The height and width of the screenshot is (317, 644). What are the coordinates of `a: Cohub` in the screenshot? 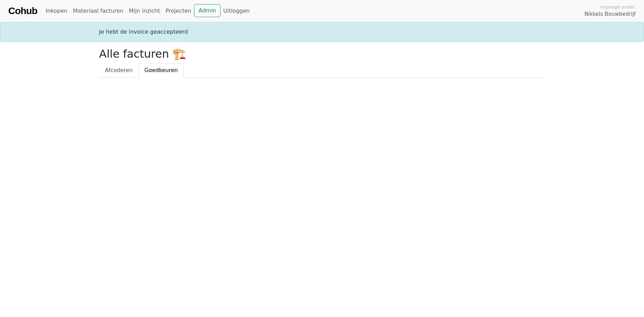 It's located at (23, 11).